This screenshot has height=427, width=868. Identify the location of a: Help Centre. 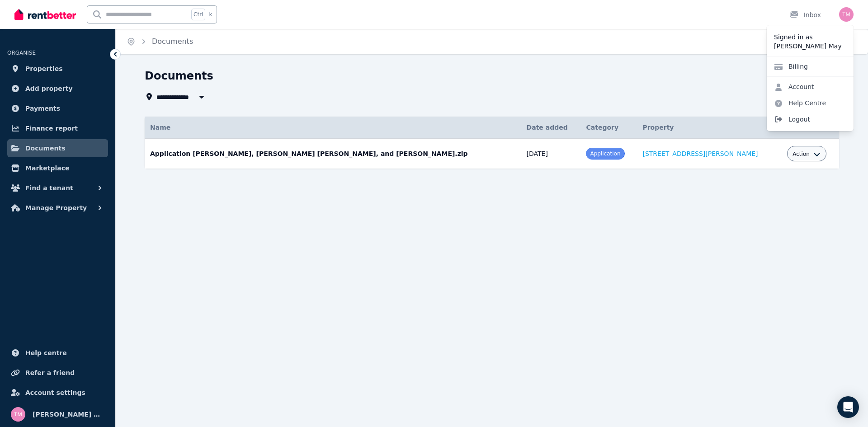
(800, 103).